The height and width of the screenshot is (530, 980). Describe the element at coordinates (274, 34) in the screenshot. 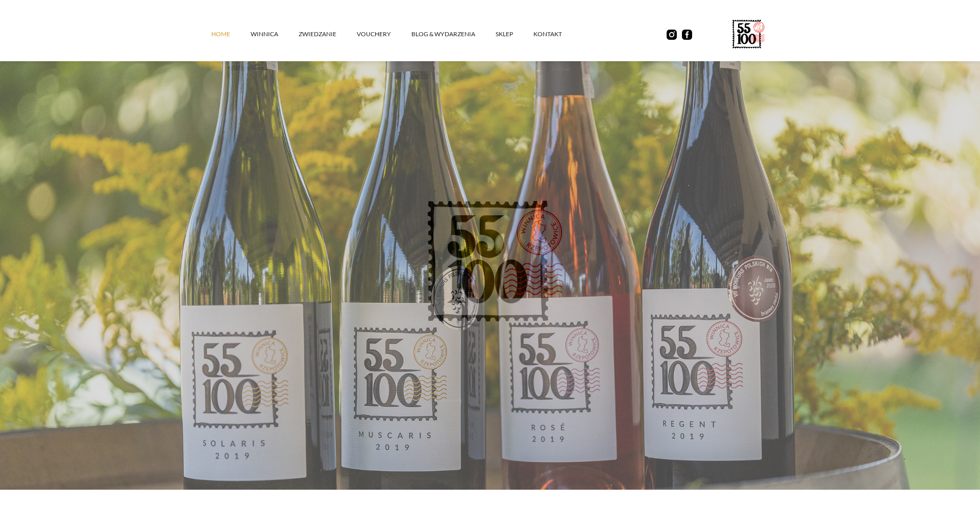

I see `a: winnica` at that location.